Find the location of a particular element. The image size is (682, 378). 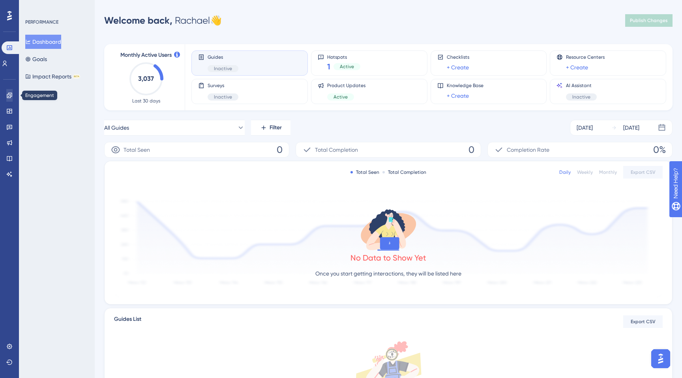

button: All Guides is located at coordinates (174, 128).